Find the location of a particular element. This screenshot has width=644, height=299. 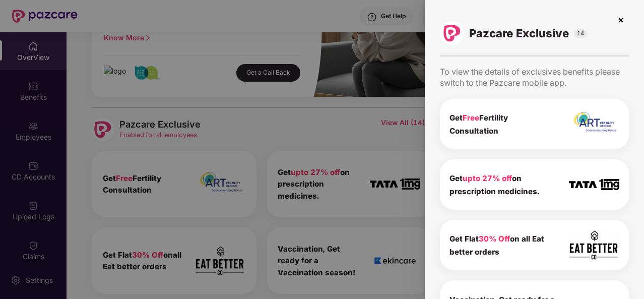

span: To view the details of exclusives benefits please switch to the Pazcare mobile app. is located at coordinates (530, 77).